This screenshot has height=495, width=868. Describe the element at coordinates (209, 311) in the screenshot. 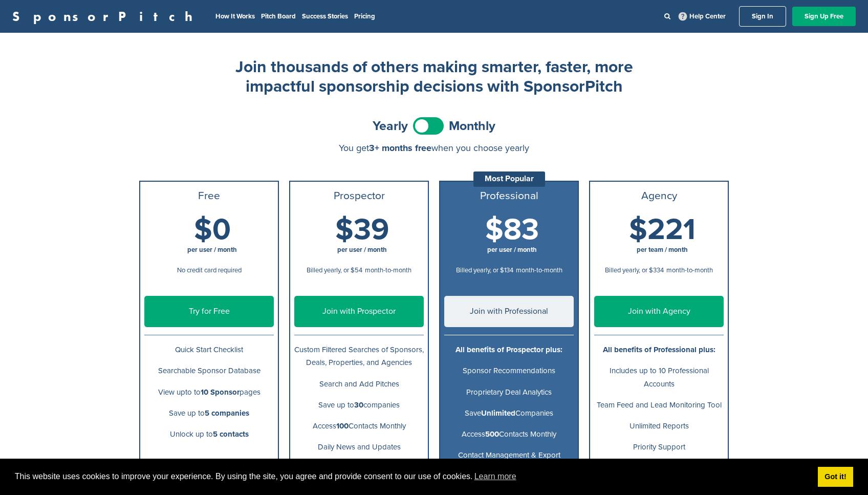

I see `a: Try for Free` at that location.